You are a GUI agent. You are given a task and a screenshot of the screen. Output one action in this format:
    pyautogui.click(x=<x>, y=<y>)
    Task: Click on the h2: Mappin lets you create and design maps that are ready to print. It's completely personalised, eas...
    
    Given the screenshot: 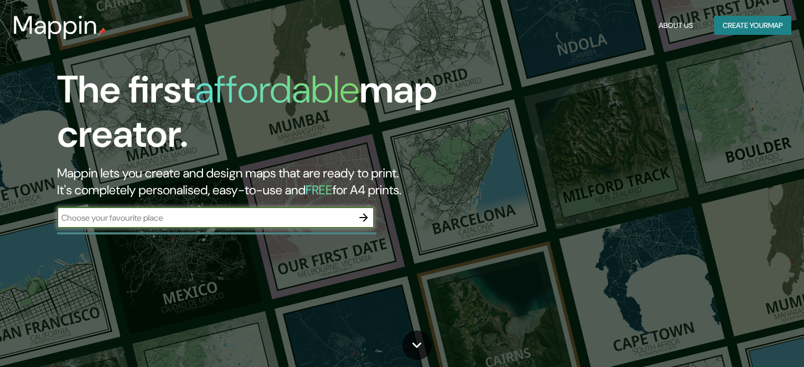 What is the action you would take?
    pyautogui.click(x=258, y=182)
    